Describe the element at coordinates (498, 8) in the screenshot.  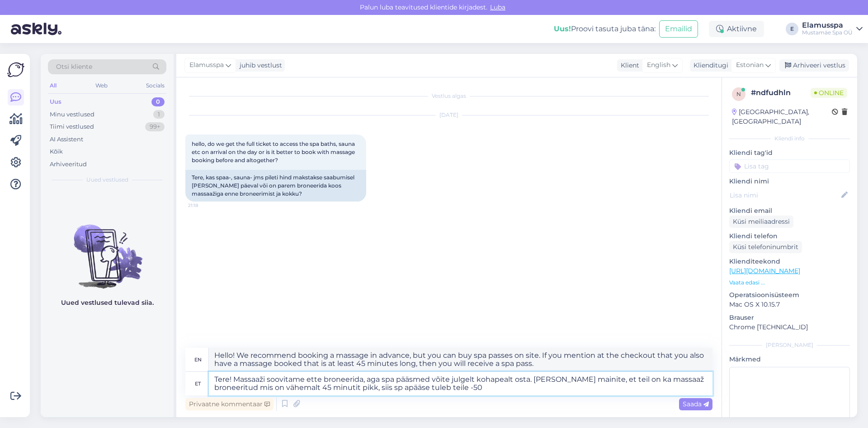
I see `span: Luba` at that location.